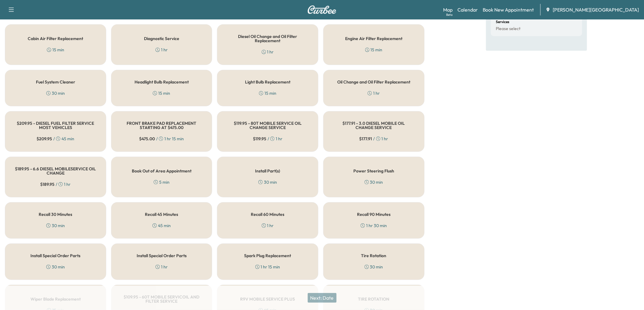  Describe the element at coordinates (268, 267) in the screenshot. I see `div: 1 hr 15 min` at that location.